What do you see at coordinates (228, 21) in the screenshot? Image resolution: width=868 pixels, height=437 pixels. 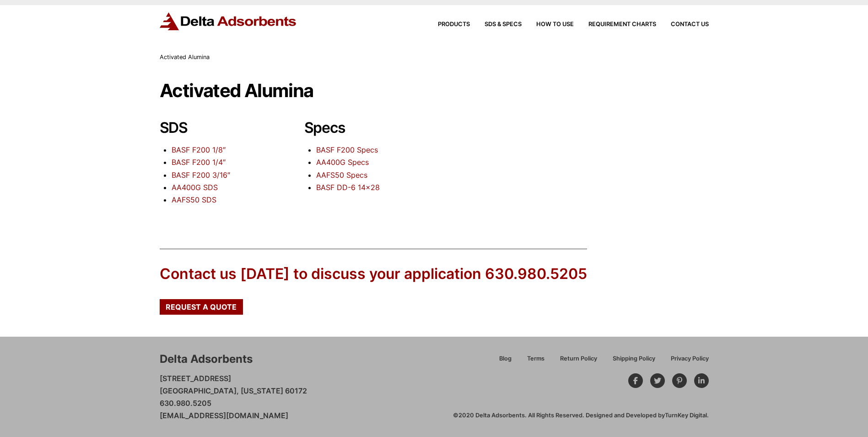 I see `img: Delta Adsorbents` at bounding box center [228, 21].